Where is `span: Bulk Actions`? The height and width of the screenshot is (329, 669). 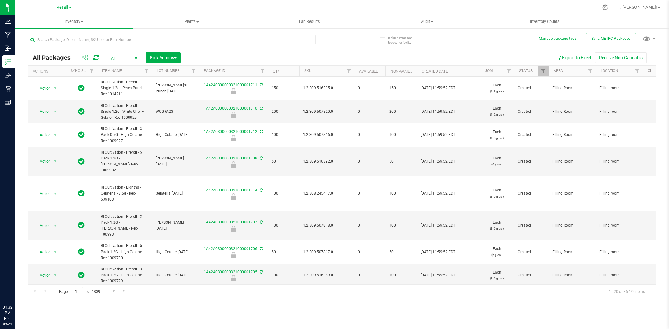
span: Bulk Actions is located at coordinates (163, 58).